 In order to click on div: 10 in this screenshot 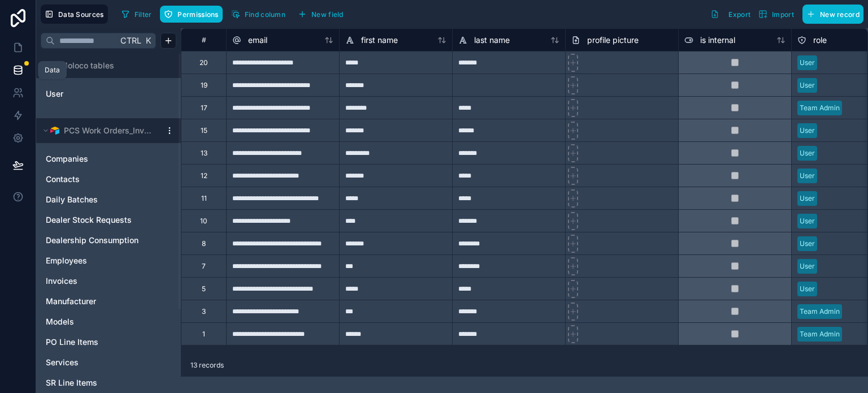, I will do `click(204, 222)`.